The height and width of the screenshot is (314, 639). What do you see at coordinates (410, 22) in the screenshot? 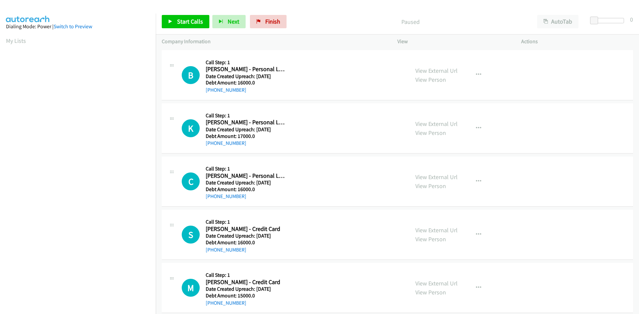
I see `p: Paused` at bounding box center [410, 22].